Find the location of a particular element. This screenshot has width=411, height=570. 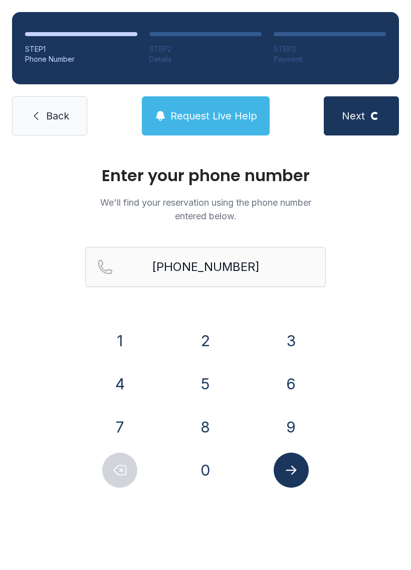

button: 8 is located at coordinates (206, 427).